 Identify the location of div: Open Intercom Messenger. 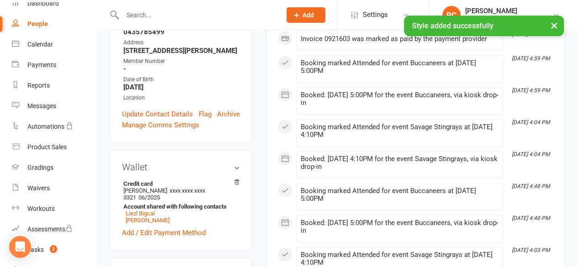
(20, 247).